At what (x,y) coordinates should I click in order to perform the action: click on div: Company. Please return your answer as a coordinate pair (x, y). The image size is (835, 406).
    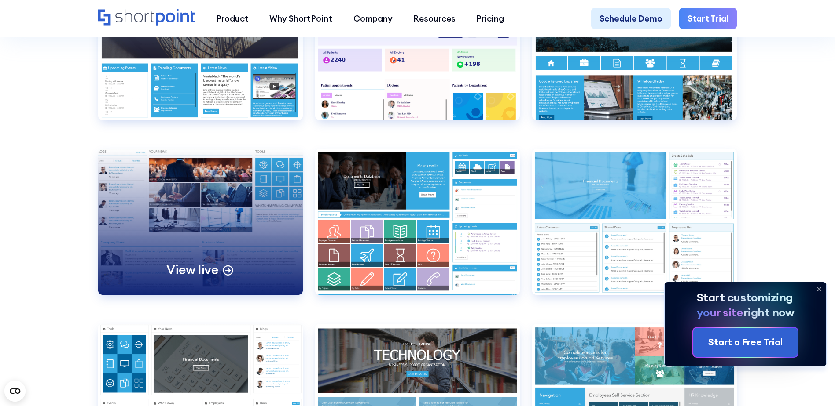
    Looking at the image, I should click on (373, 18).